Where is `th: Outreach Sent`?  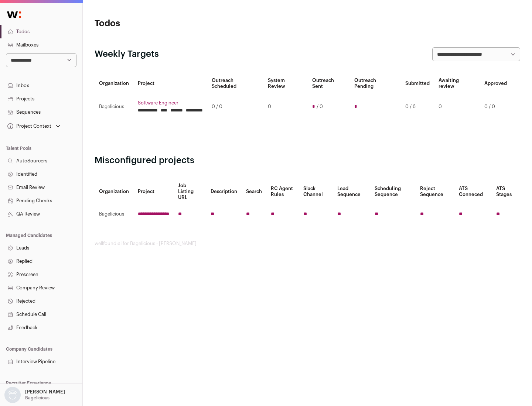
th: Outreach Sent is located at coordinates (329, 84).